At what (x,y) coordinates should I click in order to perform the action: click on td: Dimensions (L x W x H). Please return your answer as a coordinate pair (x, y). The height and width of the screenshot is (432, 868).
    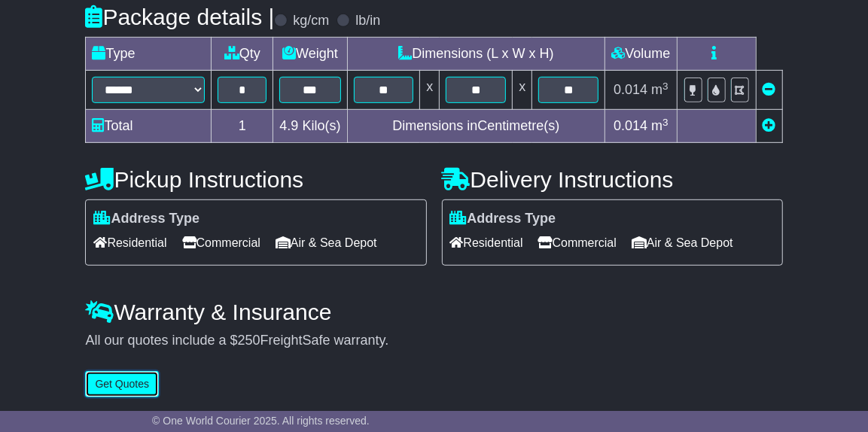
    Looking at the image, I should click on (476, 54).